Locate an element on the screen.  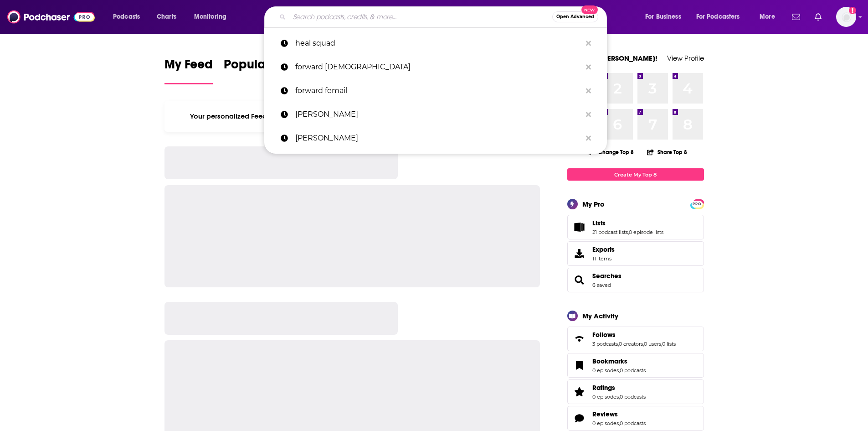
div: Your personalized Feed is curated based on the Podcasts, Creators, Users, and Lists that you Follow. is located at coordinates (352, 116).